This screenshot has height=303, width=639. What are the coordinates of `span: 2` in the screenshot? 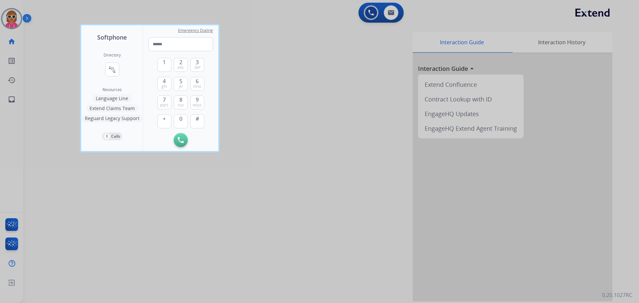 It's located at (181, 62).